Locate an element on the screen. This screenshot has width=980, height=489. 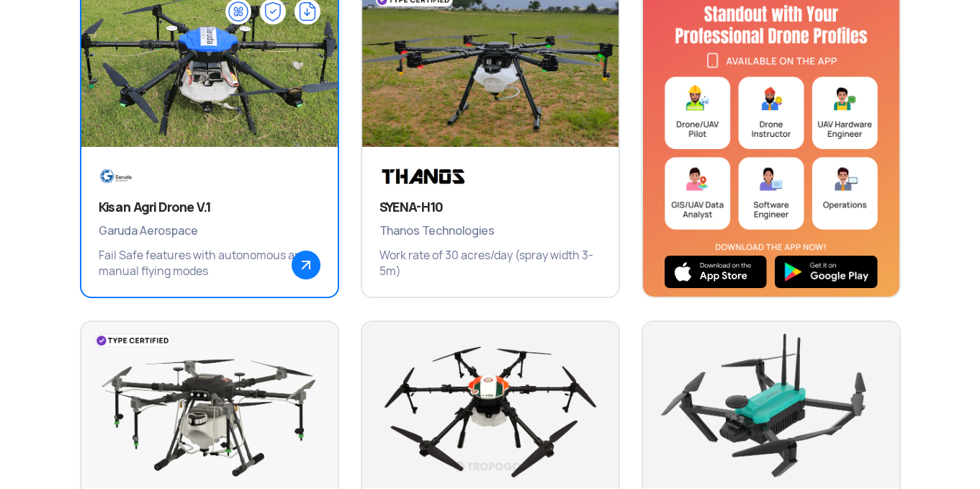
p: Work rate of 30 acres/day (spray width 3-5m) is located at coordinates (490, 264).